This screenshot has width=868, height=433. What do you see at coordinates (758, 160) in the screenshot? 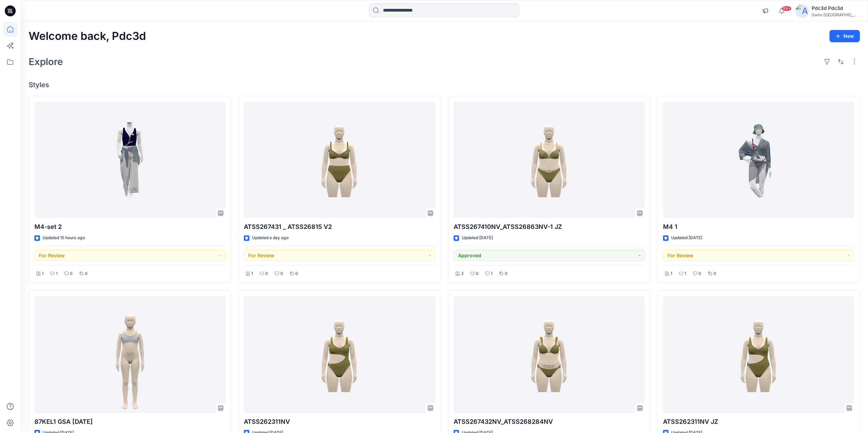
I see `a: M4 1` at bounding box center [758, 160].